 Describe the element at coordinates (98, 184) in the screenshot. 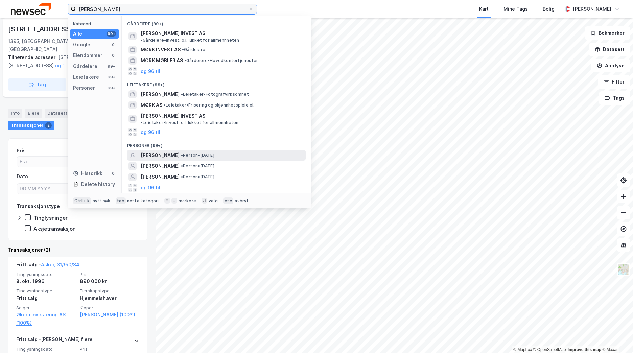

I see `div: Delete history` at that location.